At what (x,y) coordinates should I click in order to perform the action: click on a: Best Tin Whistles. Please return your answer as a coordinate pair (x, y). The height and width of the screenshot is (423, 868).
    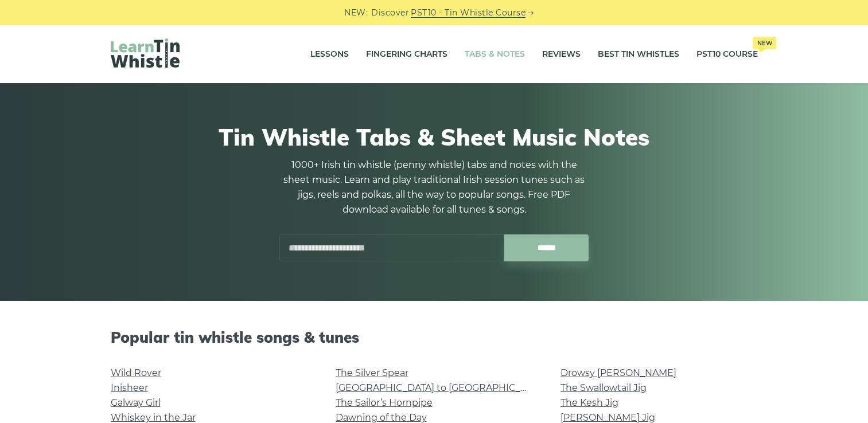
    Looking at the image, I should click on (639, 54).